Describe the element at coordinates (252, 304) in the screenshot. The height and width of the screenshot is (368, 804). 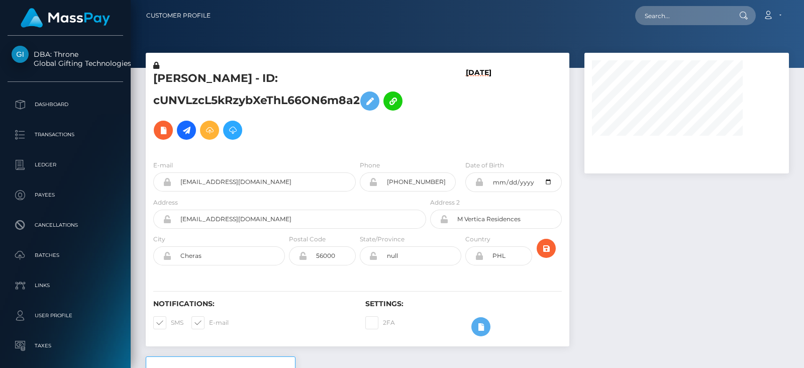
I see `h6: Notifications:` at that location.